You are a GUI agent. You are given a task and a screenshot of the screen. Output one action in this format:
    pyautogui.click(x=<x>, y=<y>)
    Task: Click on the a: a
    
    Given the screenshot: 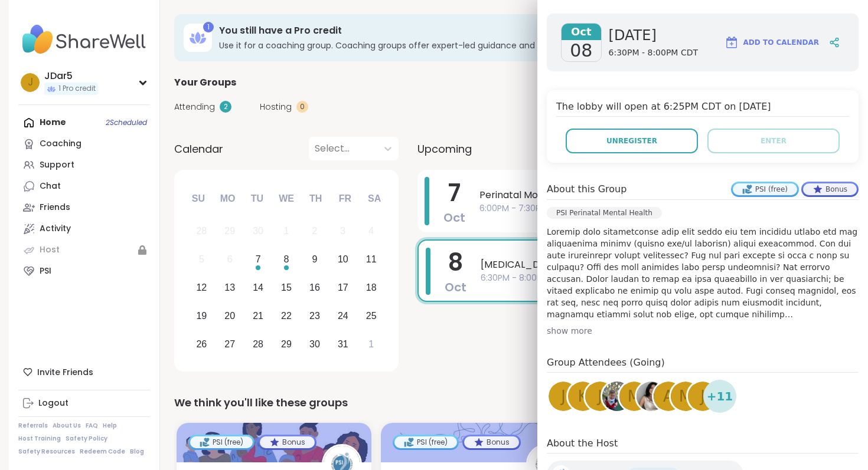 What is the action you would take?
    pyautogui.click(x=669, y=397)
    